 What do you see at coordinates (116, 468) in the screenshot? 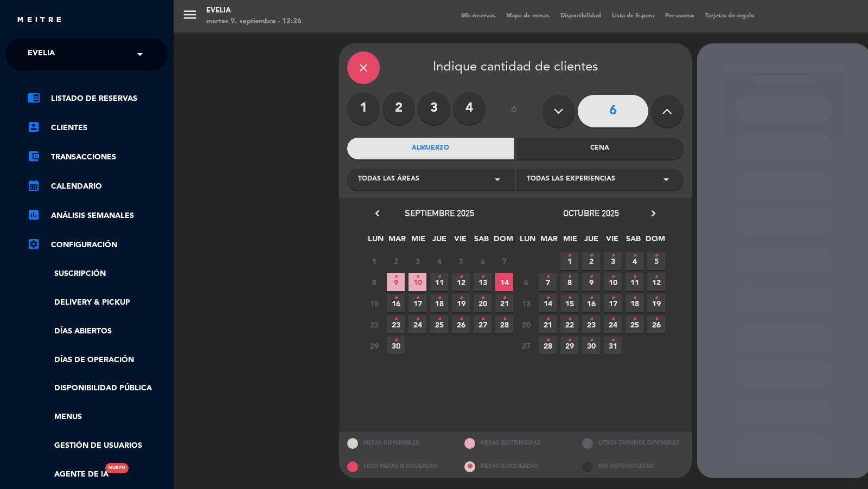
I see `div: Nuevo` at bounding box center [116, 468].